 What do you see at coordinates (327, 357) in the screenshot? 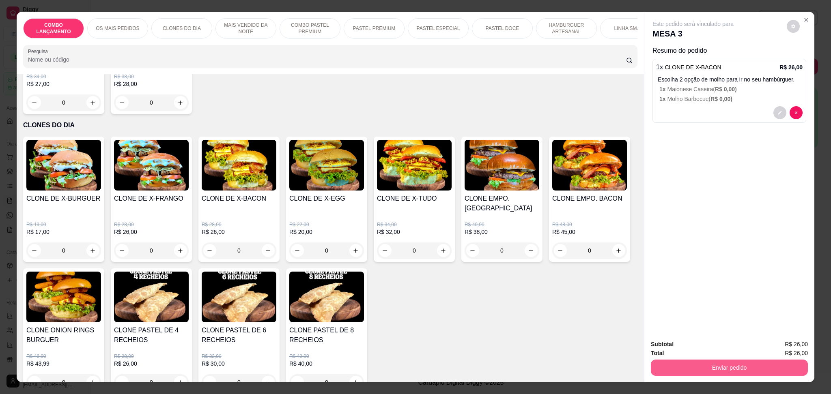
I see `p: R$ 42,00` at bounding box center [327, 357].